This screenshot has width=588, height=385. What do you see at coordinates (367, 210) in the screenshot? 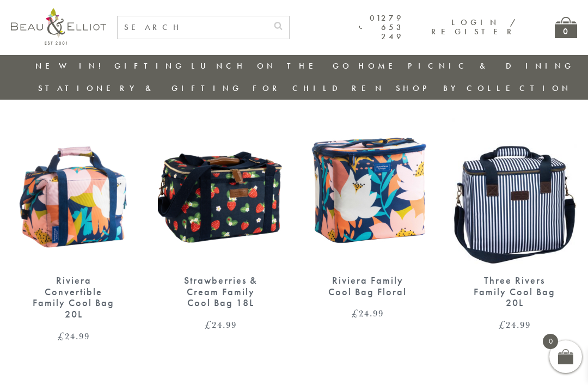
I see `a: Riviera Family Cool Bag Floral Riviera Family Cool Bag Floral £24.99` at bounding box center [367, 210].